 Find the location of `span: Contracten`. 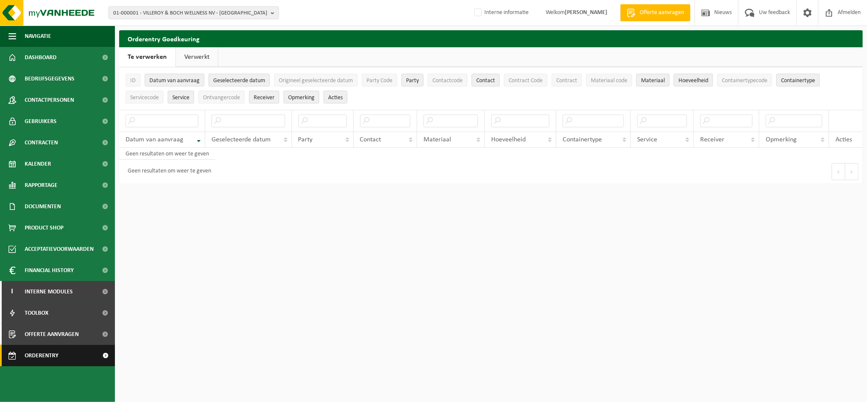

span: Contracten is located at coordinates (41, 143).